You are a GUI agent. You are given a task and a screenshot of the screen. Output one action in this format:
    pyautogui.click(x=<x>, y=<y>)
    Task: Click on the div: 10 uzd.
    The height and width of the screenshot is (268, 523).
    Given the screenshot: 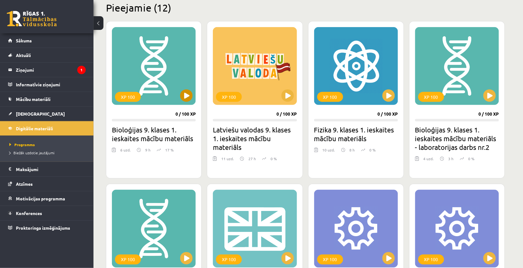 What is the action you would take?
    pyautogui.click(x=329, y=152)
    